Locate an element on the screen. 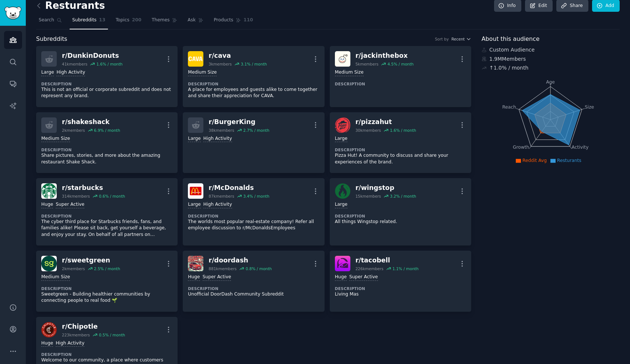  div: 0.6 % / month is located at coordinates (112, 196).